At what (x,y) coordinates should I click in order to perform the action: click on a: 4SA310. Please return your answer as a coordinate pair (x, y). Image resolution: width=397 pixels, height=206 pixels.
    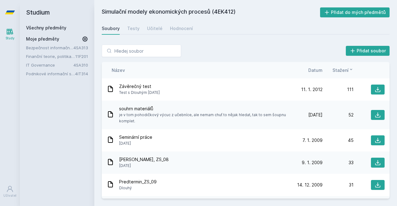
    Looking at the image, I should click on (81, 65).